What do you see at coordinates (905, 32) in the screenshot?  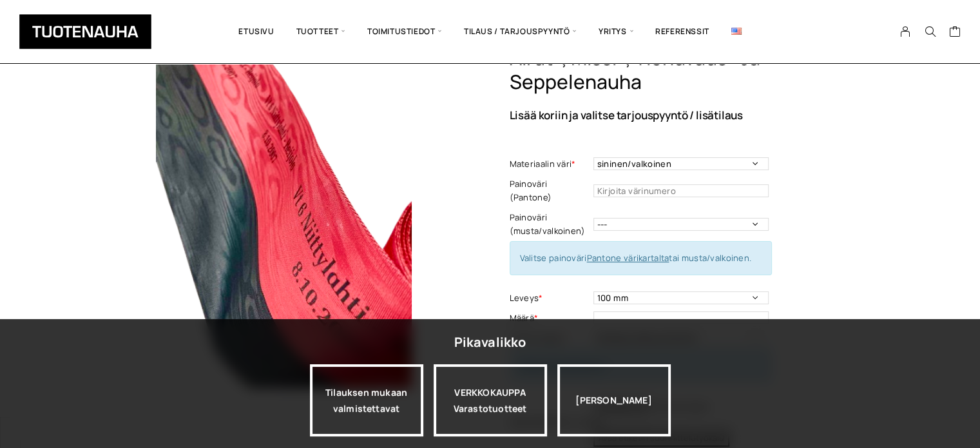 I see `a: My Account` at bounding box center [905, 32].